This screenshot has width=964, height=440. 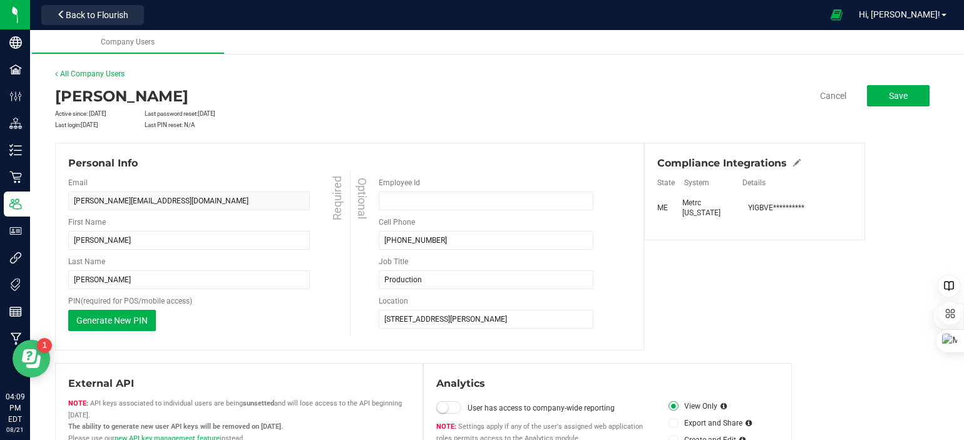 What do you see at coordinates (607, 384) in the screenshot?
I see `div: Analytics` at bounding box center [607, 384].